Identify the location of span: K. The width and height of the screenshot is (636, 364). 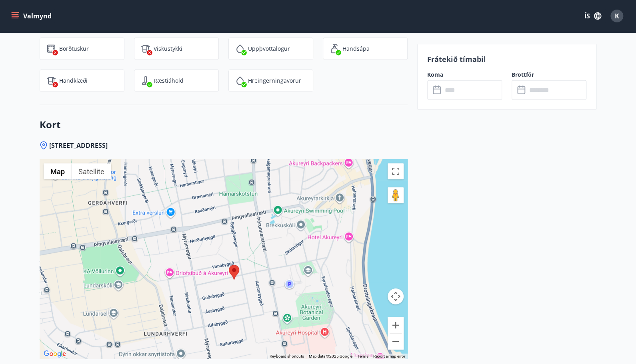
(617, 16).